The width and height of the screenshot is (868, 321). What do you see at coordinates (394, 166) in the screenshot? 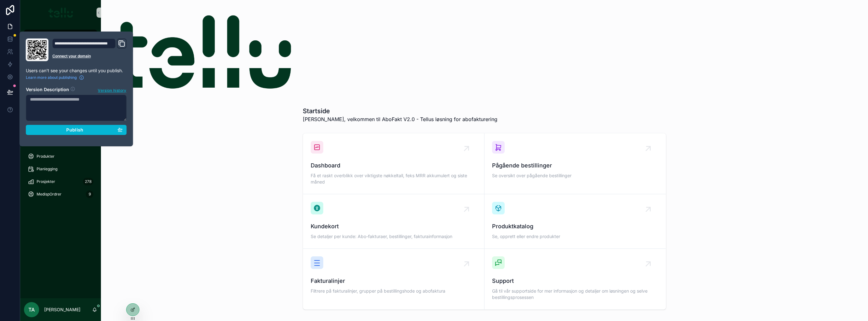
I see `span: Dashboard` at bounding box center [394, 166].